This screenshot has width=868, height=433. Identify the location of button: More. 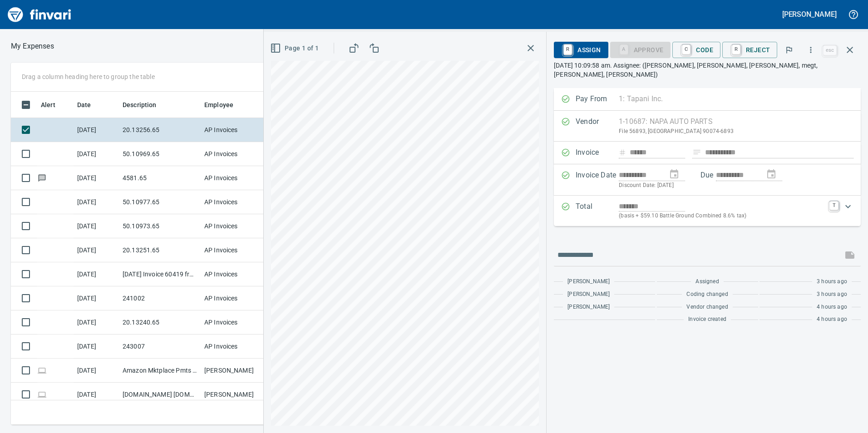
(810, 50).